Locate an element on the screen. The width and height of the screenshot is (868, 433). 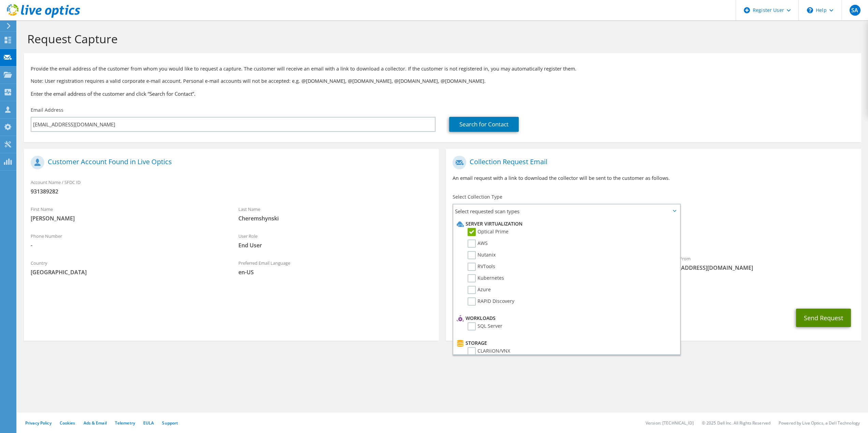
label: AWS is located at coordinates (478, 244).